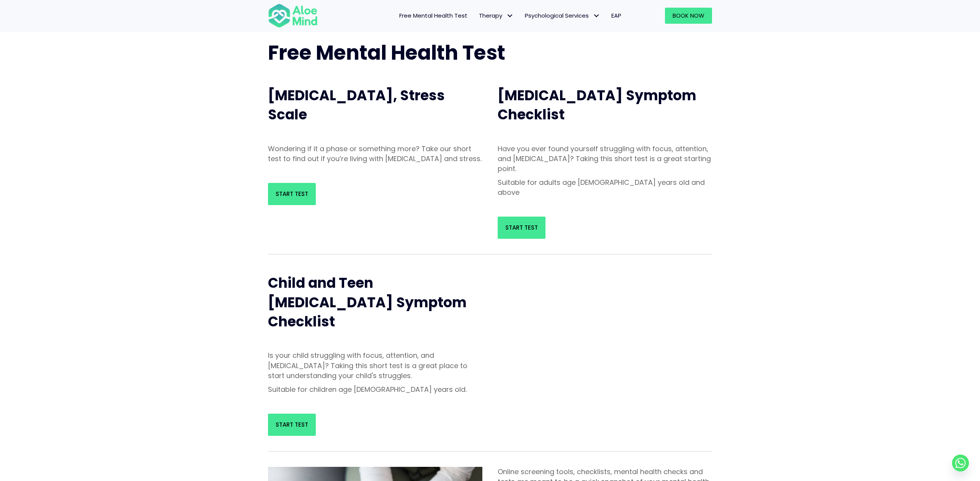 The width and height of the screenshot is (980, 481). What do you see at coordinates (563, 15) in the screenshot?
I see `span: Psychological Services` at bounding box center [563, 15].